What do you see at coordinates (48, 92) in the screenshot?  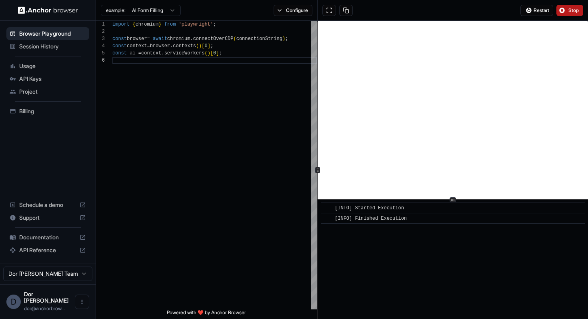 I see `div: Project` at bounding box center [48, 92].